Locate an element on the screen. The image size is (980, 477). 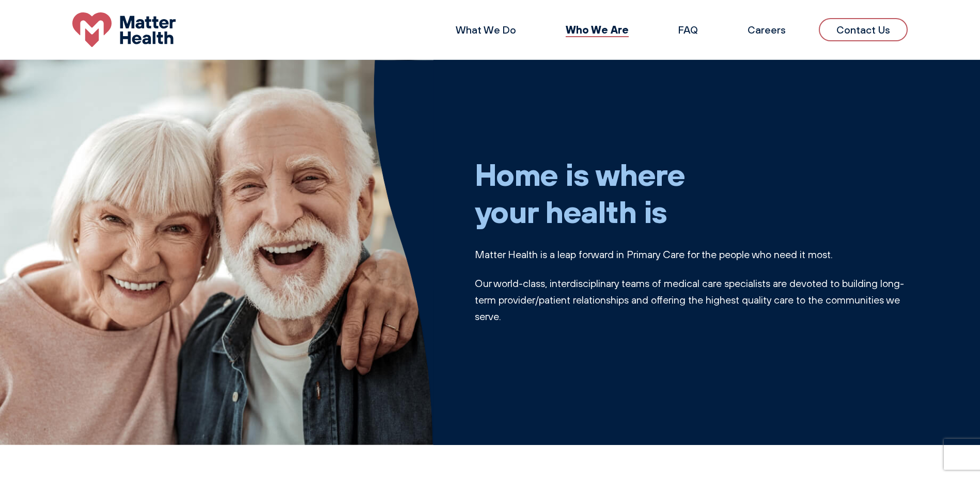
a: Who We Are is located at coordinates (597, 29).